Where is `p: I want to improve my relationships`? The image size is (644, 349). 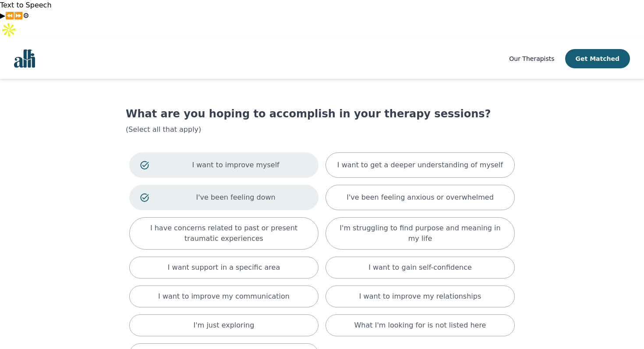 p: I want to improve my relationships is located at coordinates (420, 297).